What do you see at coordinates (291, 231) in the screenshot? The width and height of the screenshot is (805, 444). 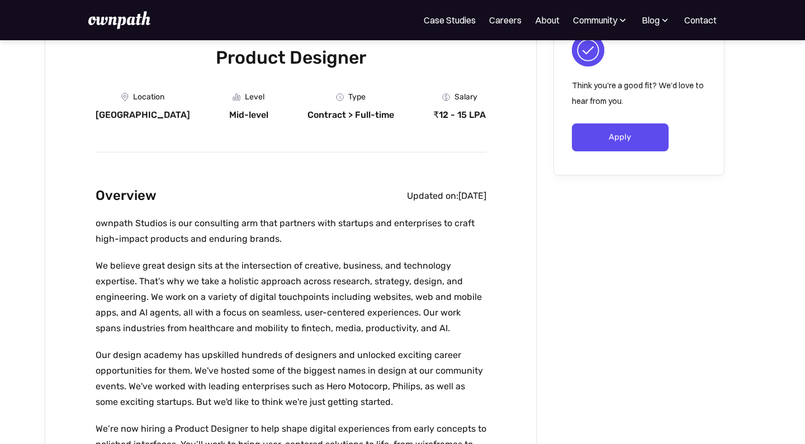 I see `p: ownpath Studios is our consulting arm that partners with startups and enterprises to craft high-i...` at bounding box center [291, 231].